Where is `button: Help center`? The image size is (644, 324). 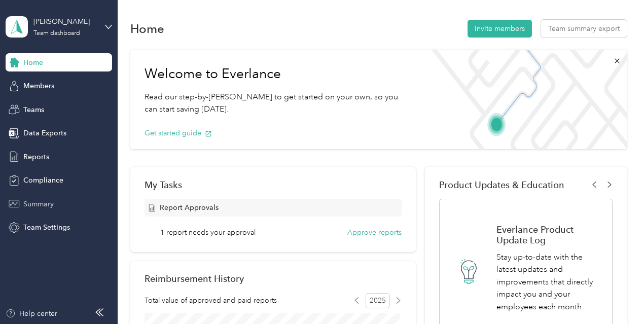
button: Help center is located at coordinates (31, 313).